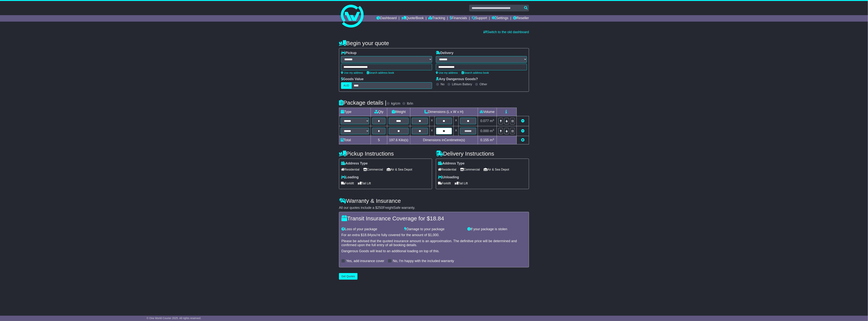  Describe the element at coordinates (399, 112) in the screenshot. I see `td: Weight` at that location.